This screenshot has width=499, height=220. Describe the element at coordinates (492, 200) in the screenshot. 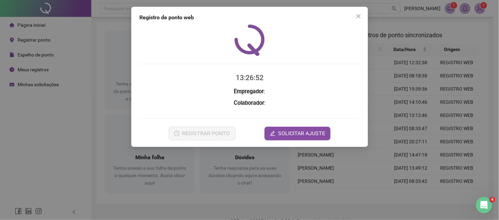

I see `span: 4` at that location.